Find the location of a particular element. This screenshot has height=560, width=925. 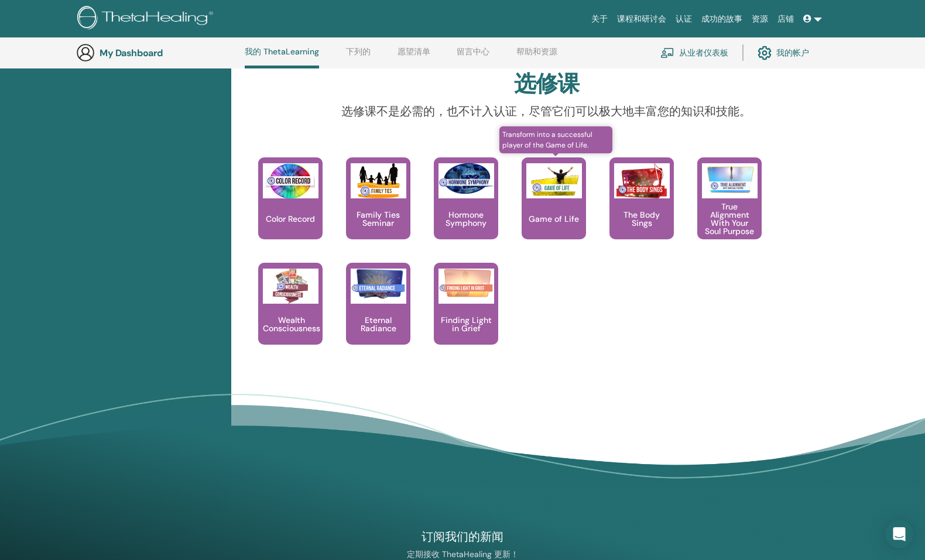

img: Eternal Radiance is located at coordinates (378, 284).